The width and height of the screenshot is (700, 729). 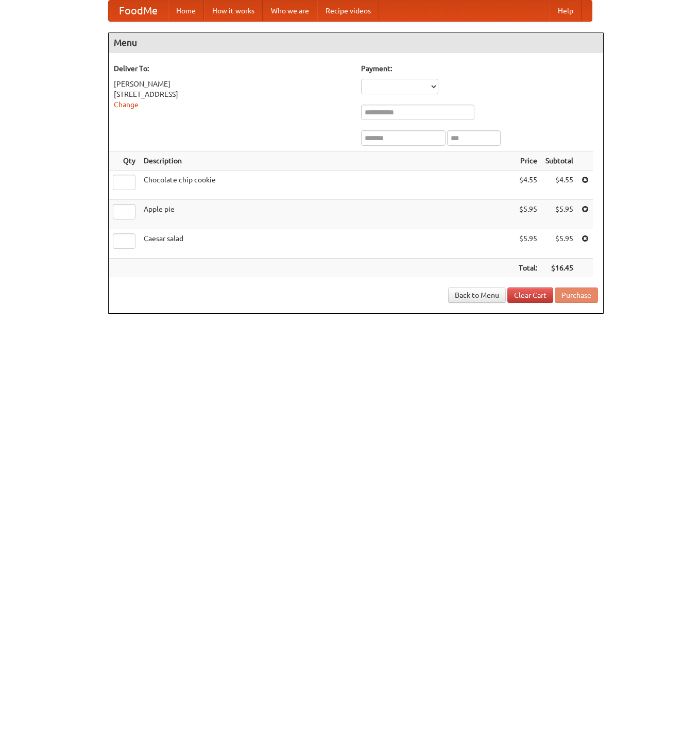 What do you see at coordinates (479, 68) in the screenshot?
I see `h5: Payment:` at bounding box center [479, 68].